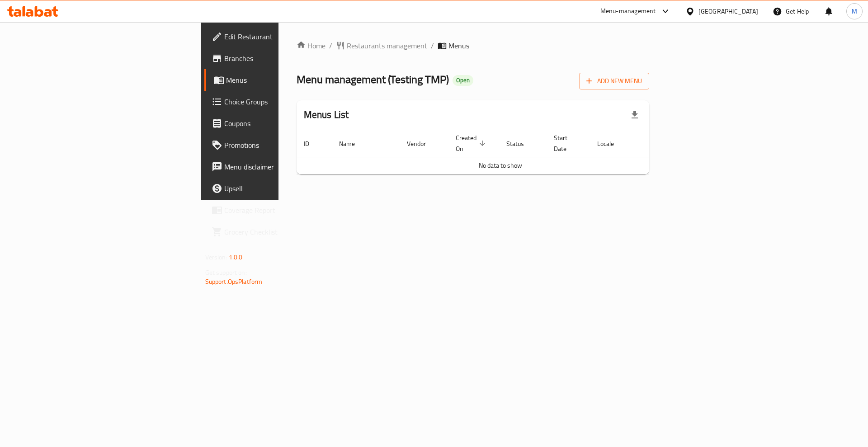 This screenshot has height=447, width=868. Describe the element at coordinates (628, 11) in the screenshot. I see `div: Menu-management` at that location.